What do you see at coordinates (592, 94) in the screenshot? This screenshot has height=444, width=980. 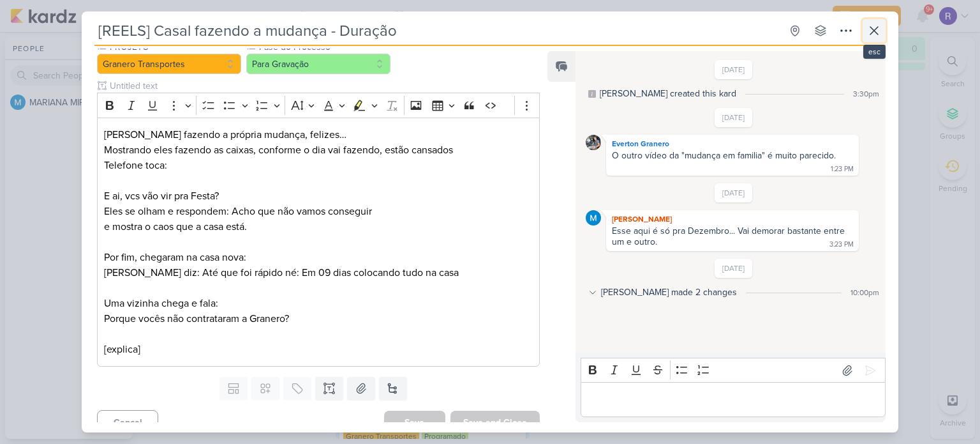 I see `div: Everyone can see this log` at bounding box center [592, 94].